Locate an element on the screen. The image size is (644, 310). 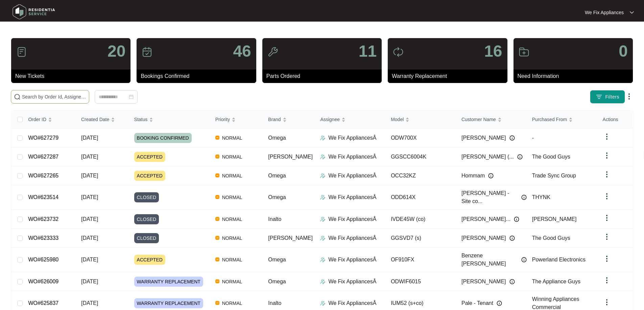
p: Warranty Replacement is located at coordinates (449, 76).